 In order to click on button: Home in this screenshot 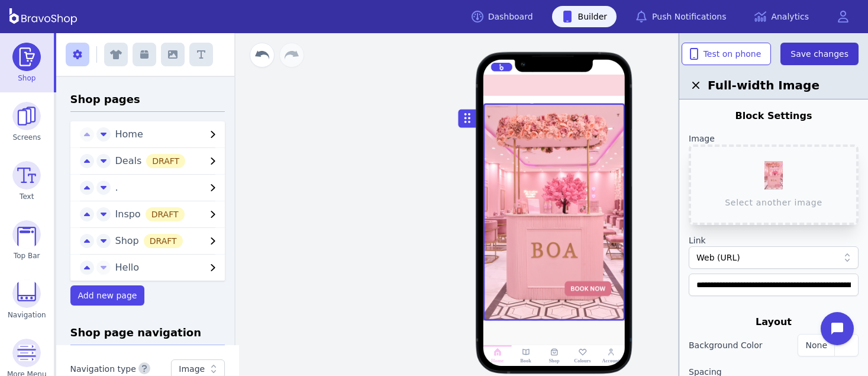, I will do `click(168, 135)`.